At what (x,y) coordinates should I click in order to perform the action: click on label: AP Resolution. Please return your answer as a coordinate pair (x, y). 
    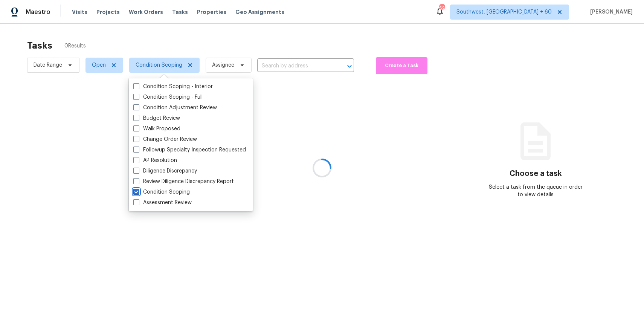
    Looking at the image, I should click on (155, 160).